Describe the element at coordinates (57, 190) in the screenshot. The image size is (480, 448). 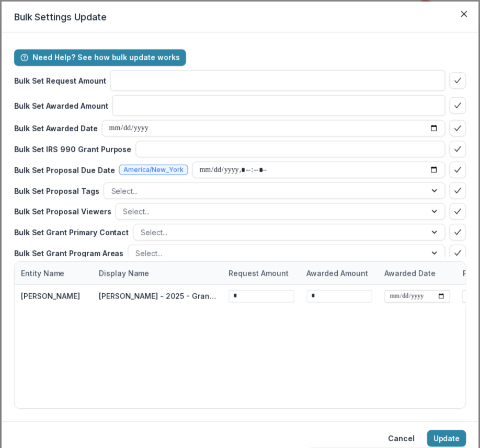
I see `p: Bulk Set Proposal Tags` at that location.